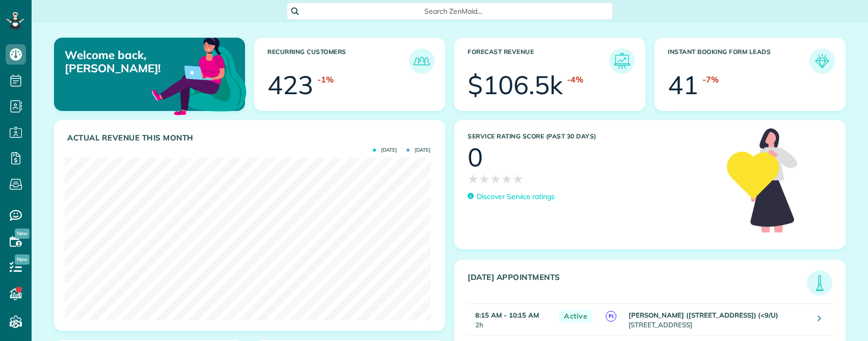 The image size is (868, 341). What do you see at coordinates (822, 61) in the screenshot?
I see `img: icon_form_leads-04211a6a04a5b2264e4ee56bc0799ec3eb69b7e499cbb523a139df1d13a81ae0.png` at bounding box center [822, 61].